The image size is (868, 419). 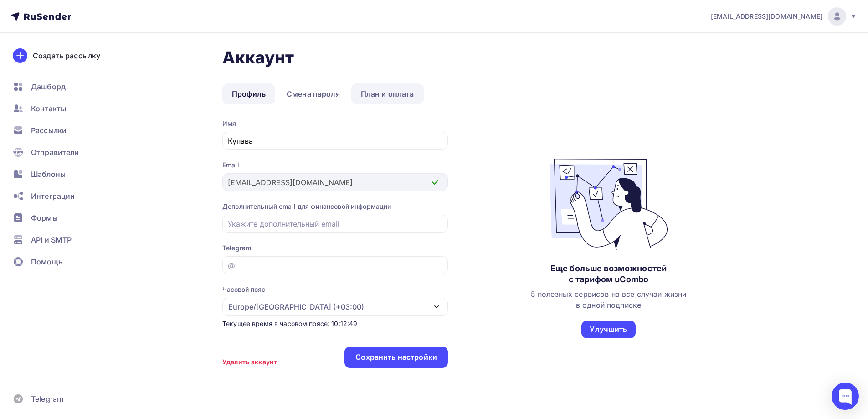 I want to click on div: Telegram, so click(x=335, y=248).